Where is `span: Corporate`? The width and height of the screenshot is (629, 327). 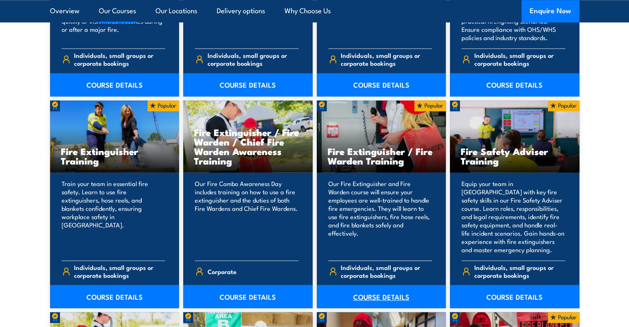
span: Corporate is located at coordinates (222, 271).